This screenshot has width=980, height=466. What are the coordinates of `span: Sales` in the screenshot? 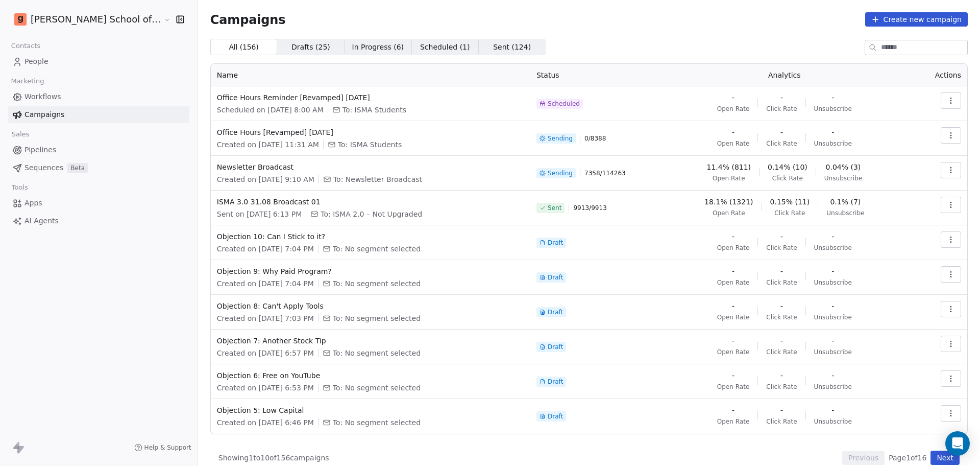 It's located at (20, 135).